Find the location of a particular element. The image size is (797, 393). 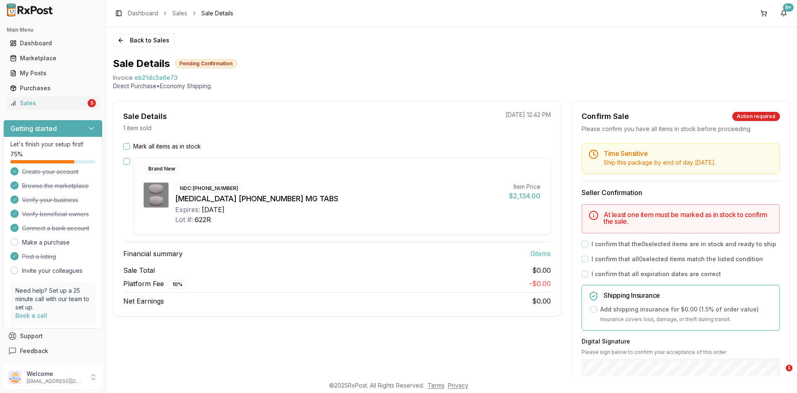

div: Sales is located at coordinates (48, 103).